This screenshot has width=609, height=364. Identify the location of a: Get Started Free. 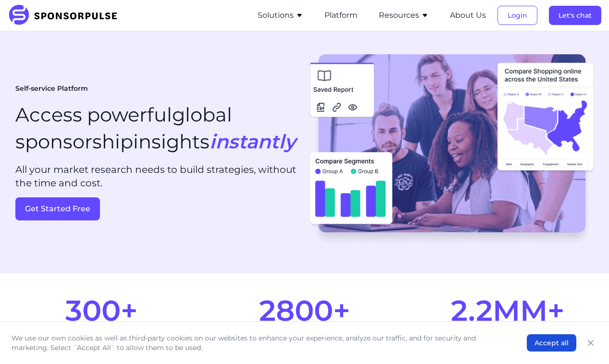
(158, 209).